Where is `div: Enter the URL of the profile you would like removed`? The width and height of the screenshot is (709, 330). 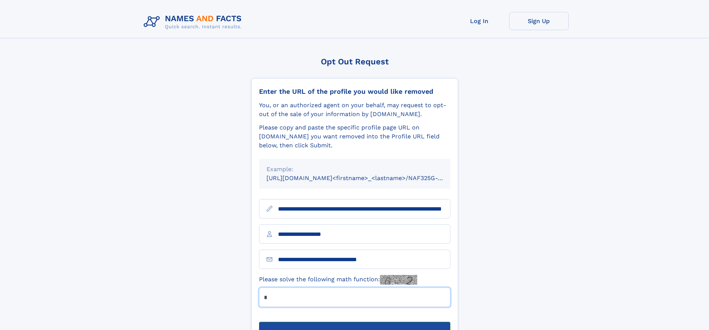
div: Enter the URL of the profile you would like removed is located at coordinates (355, 92).